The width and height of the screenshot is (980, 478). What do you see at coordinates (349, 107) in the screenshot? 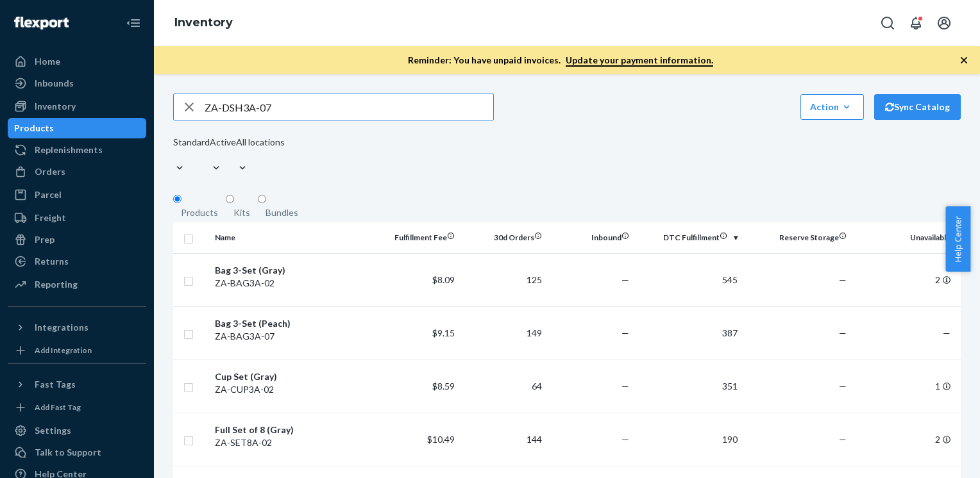
I see `input: Search inventory by name or sku` at bounding box center [349, 107].